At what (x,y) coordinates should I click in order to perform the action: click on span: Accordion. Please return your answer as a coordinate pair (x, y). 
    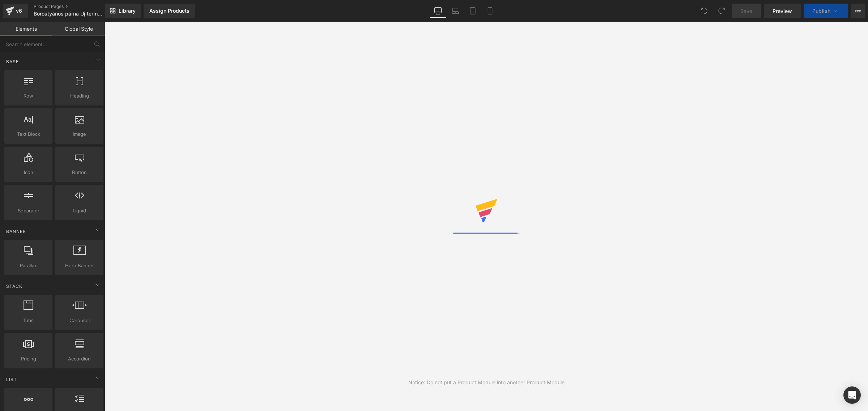
    Looking at the image, I should click on (79, 359).